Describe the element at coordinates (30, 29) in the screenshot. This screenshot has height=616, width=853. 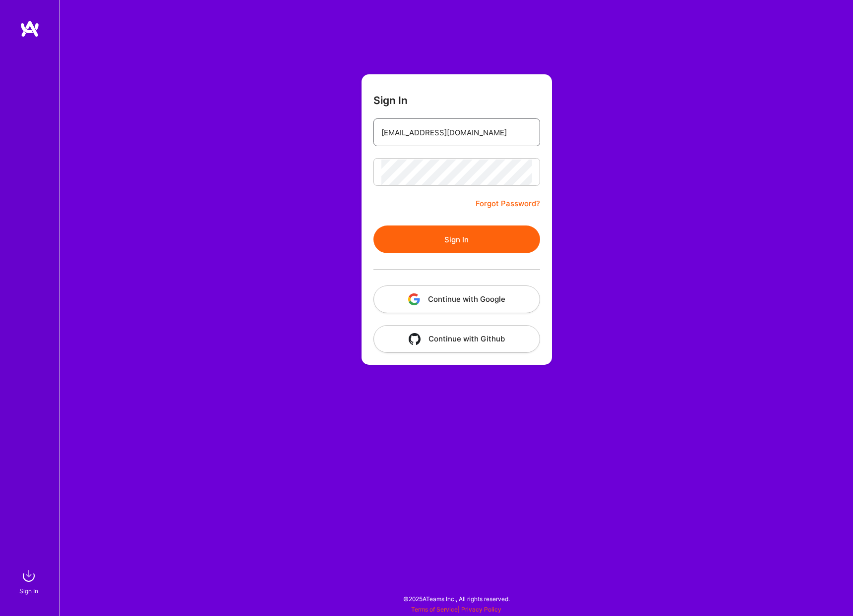
I see `img: logo` at that location.